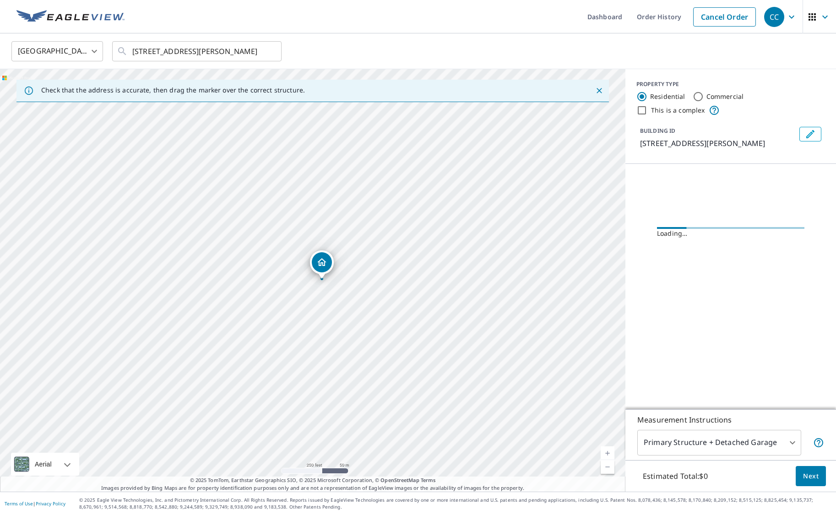 The width and height of the screenshot is (836, 515). Describe the element at coordinates (197, 51) in the screenshot. I see `input: Search by address or latitude-longitude` at that location.